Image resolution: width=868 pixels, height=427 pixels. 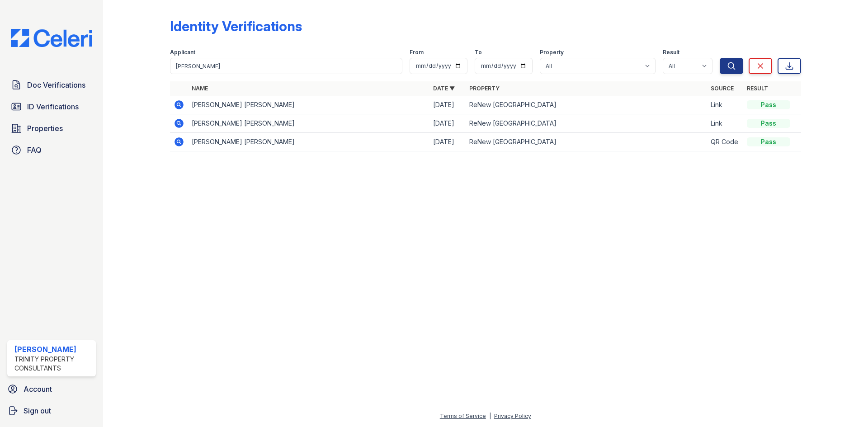 What do you see at coordinates (51, 107) in the screenshot?
I see `a: ID Verifications` at bounding box center [51, 107].